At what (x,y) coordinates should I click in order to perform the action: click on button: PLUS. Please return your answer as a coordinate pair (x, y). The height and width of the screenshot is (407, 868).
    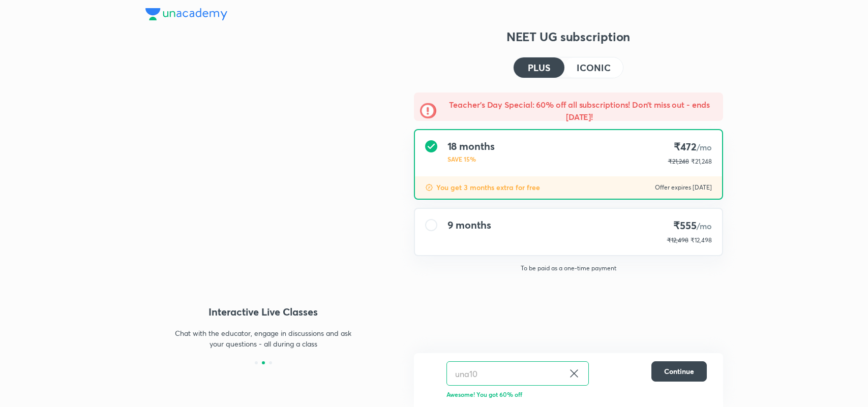
    Looking at the image, I should click on (539, 68).